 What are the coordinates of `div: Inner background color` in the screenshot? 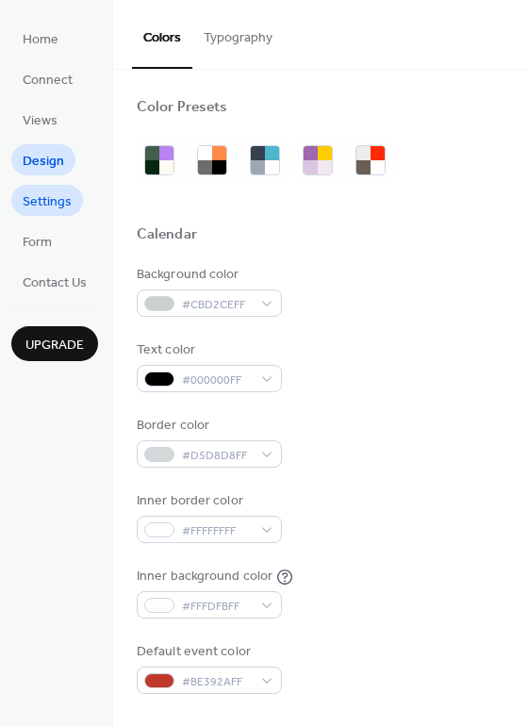 It's located at (205, 576).